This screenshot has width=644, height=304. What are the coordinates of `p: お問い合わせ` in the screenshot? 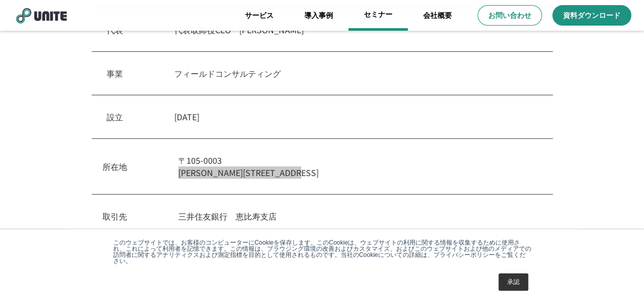 It's located at (510, 16).